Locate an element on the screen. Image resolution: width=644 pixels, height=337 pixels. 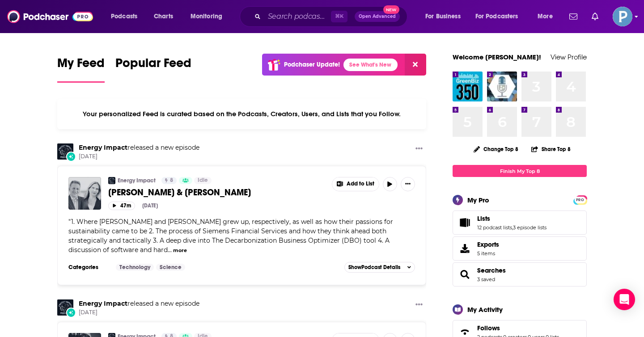
button: Open AdvancedNew is located at coordinates (377, 17).